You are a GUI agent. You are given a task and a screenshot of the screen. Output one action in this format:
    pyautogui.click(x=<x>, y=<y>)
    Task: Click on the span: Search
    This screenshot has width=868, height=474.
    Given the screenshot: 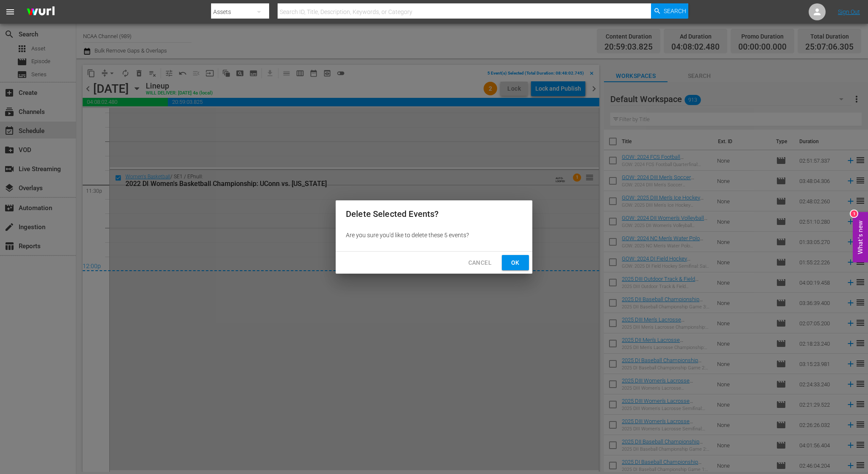 What is the action you would take?
    pyautogui.click(x=675, y=11)
    